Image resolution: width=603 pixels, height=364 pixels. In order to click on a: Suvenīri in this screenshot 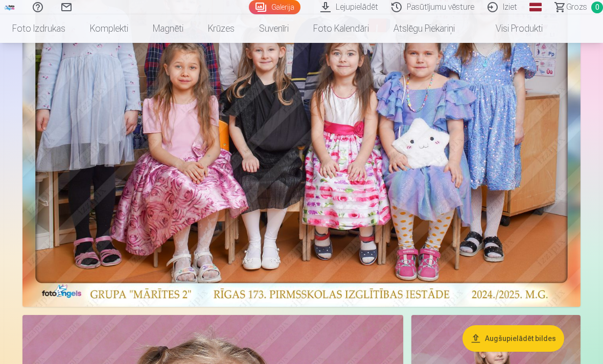, I will do `click(274, 28)`.